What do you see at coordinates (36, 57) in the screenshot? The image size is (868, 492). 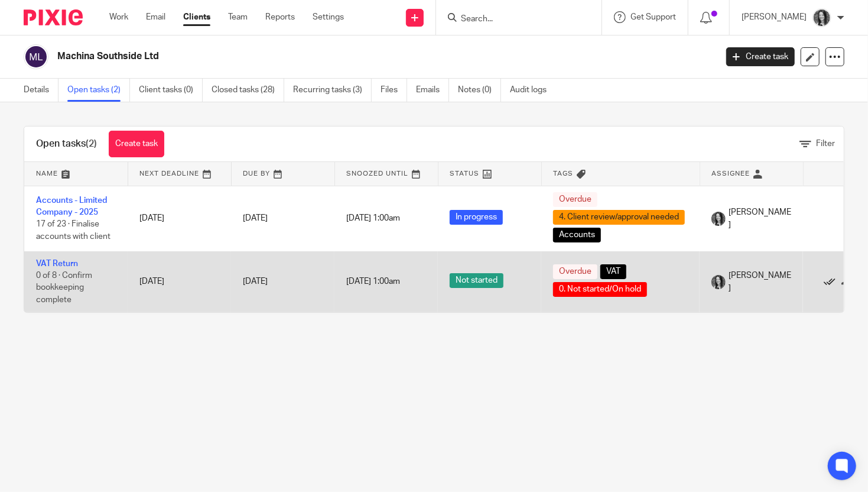 I see `img: svg%3E` at bounding box center [36, 57].